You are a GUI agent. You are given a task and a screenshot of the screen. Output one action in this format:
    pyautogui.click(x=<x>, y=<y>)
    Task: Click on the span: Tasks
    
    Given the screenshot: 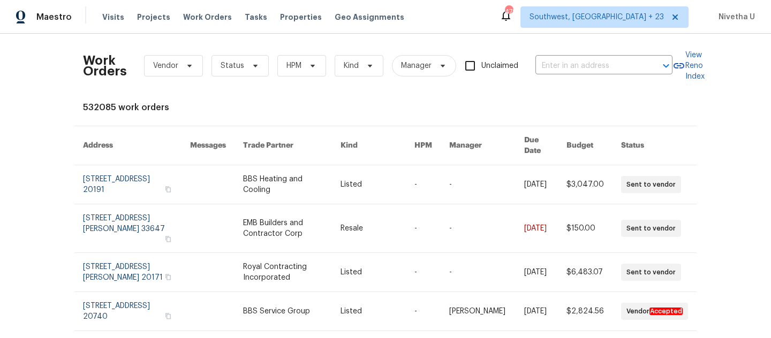 What is the action you would take?
    pyautogui.click(x=256, y=17)
    